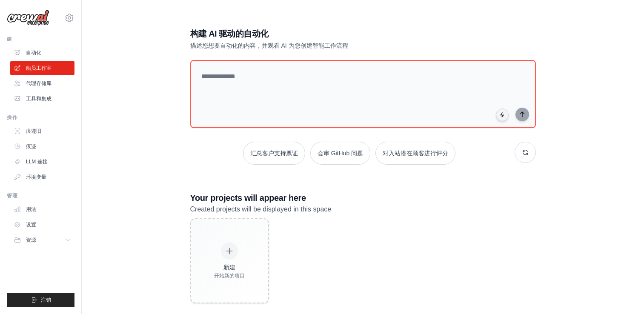 This screenshot has width=644, height=314. What do you see at coordinates (33, 53) in the screenshot?
I see `font: 自动化` at bounding box center [33, 53].